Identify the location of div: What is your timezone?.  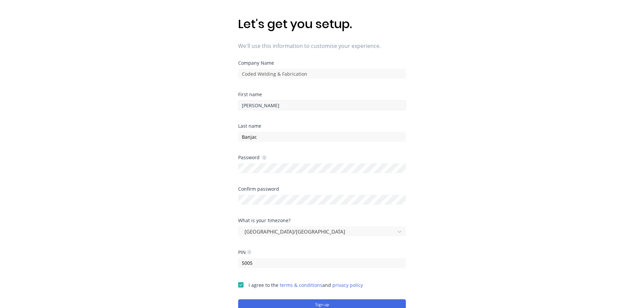
(322, 221).